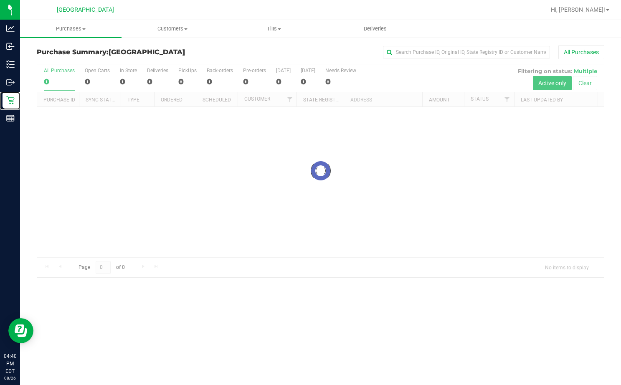 This screenshot has height=385, width=621. What do you see at coordinates (10, 28) in the screenshot?
I see `inline-svg: Analytics` at bounding box center [10, 28].